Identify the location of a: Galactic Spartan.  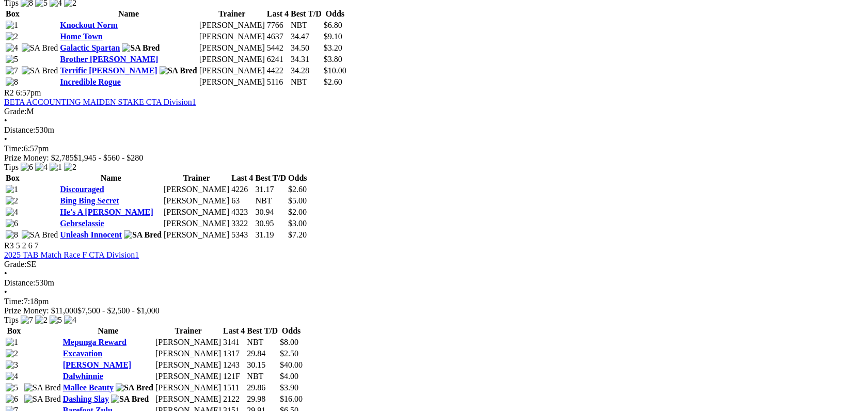
(90, 48).